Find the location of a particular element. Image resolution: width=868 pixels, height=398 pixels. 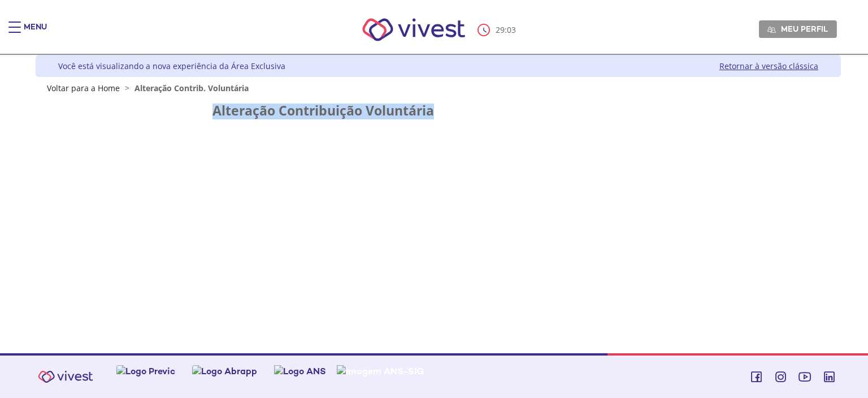

img: Imagem ANS-SIG is located at coordinates (380, 370).